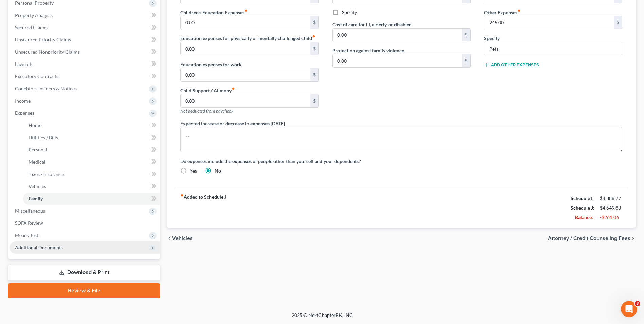  What do you see at coordinates (553, 49) in the screenshot?
I see `input: Specify...` at bounding box center [553, 49].